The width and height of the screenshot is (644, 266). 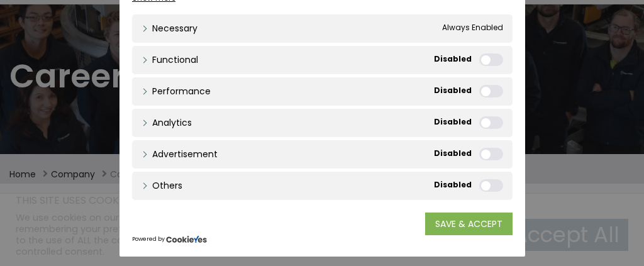 I want to click on div: Powered by, so click(x=322, y=239).